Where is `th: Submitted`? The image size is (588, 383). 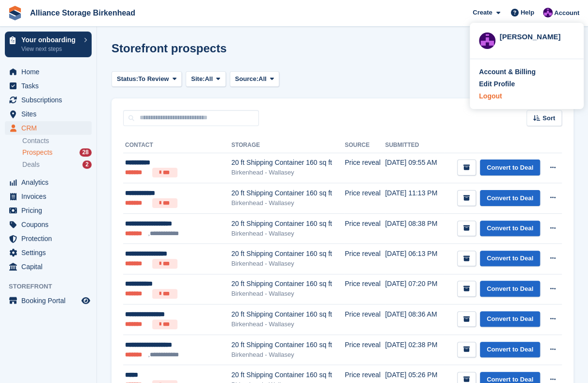 th: Submitted is located at coordinates (414, 146).